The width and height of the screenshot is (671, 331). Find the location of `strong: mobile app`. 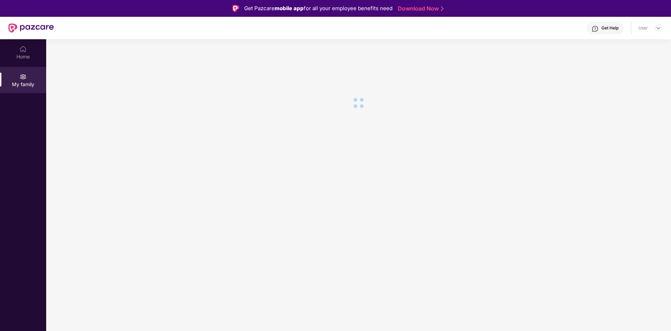

strong: mobile app is located at coordinates (289, 8).